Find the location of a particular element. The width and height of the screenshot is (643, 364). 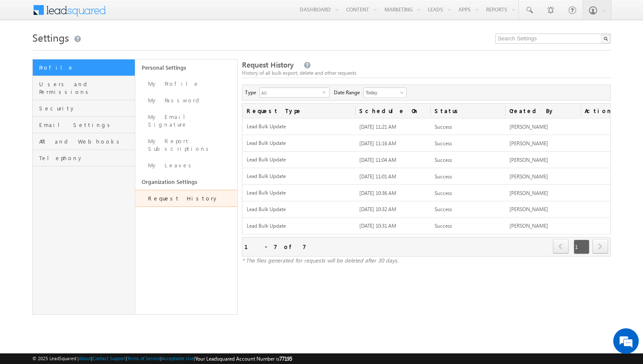

a: Schedule On is located at coordinates (392, 111).